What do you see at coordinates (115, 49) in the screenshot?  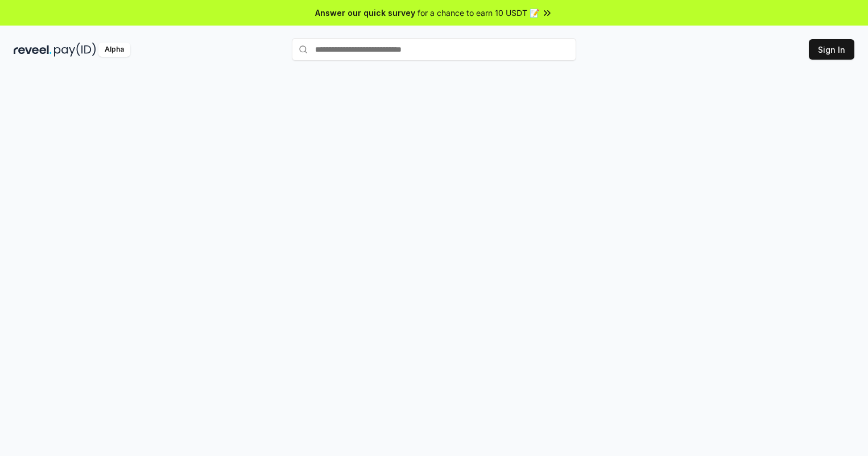 I see `div: Alpha` at bounding box center [115, 49].